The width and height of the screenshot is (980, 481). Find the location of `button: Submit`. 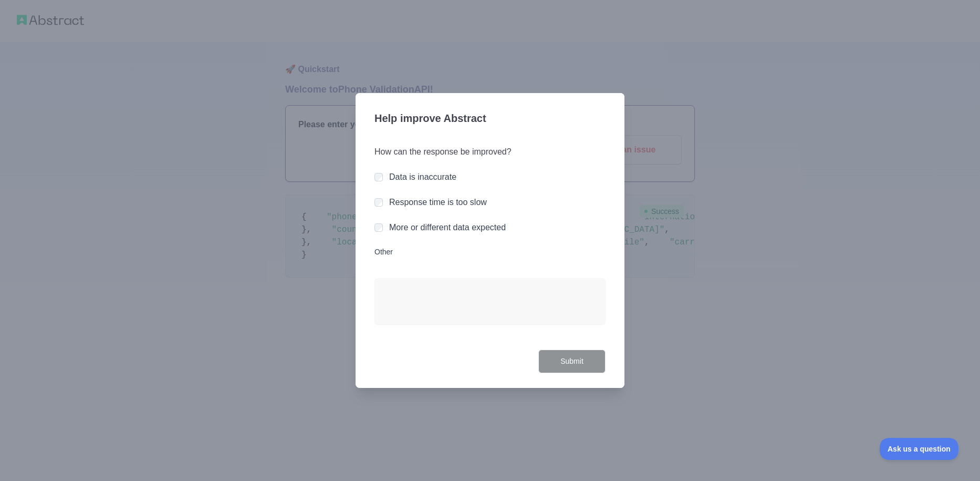

button: Submit is located at coordinates (572, 361).